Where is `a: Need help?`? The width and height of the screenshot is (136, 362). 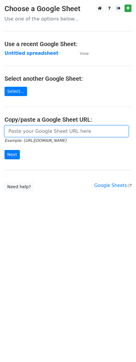
a: Need help? is located at coordinates (19, 187).